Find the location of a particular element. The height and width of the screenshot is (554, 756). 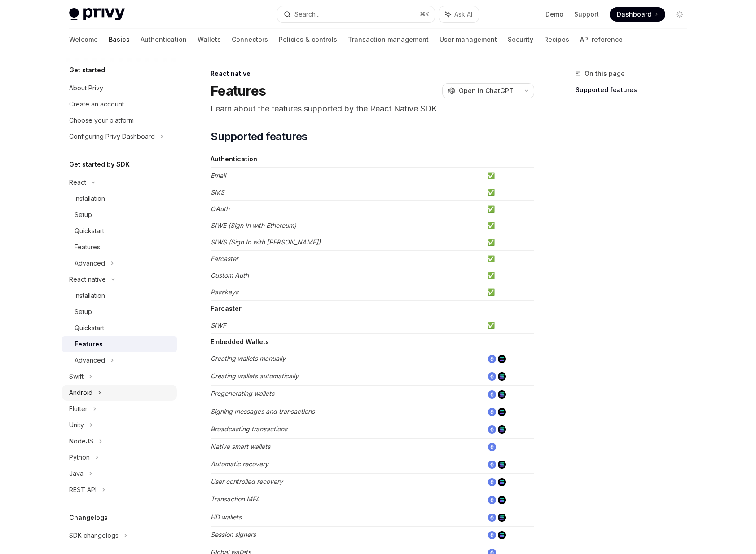

a: Setup is located at coordinates (120, 215).